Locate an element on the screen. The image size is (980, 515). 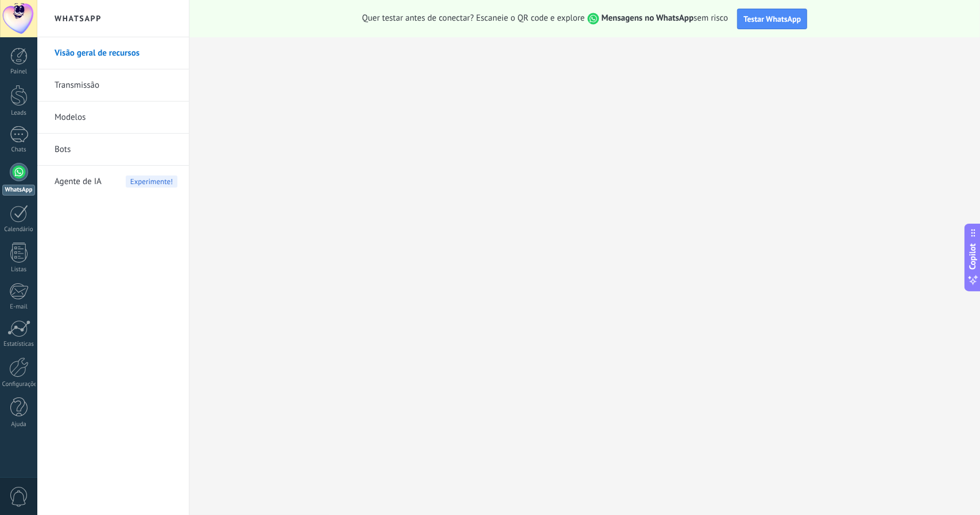
a: Bots is located at coordinates (116, 150).